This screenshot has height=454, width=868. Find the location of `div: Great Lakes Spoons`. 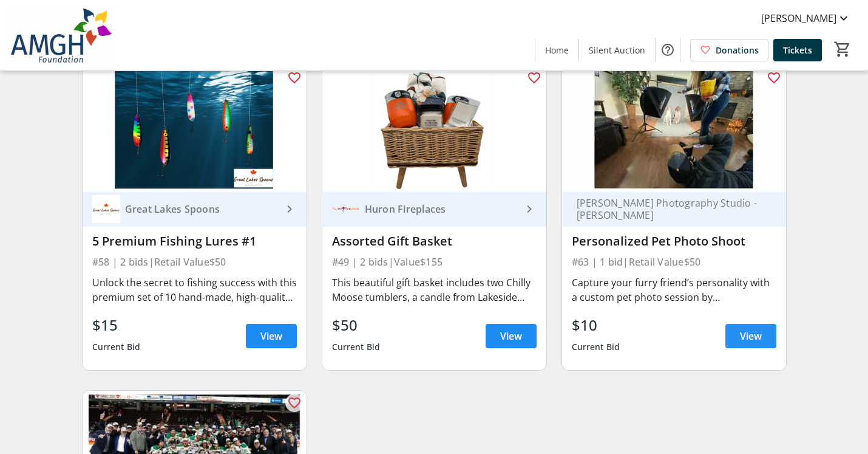

div: Great Lakes Spoons is located at coordinates (201, 209).